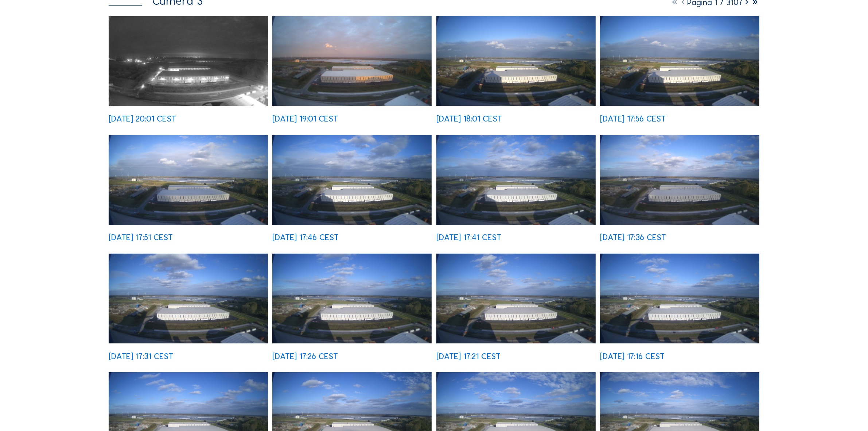 The width and height of the screenshot is (868, 431). Describe the element at coordinates (188, 180) in the screenshot. I see `img: image_53634247` at that location.